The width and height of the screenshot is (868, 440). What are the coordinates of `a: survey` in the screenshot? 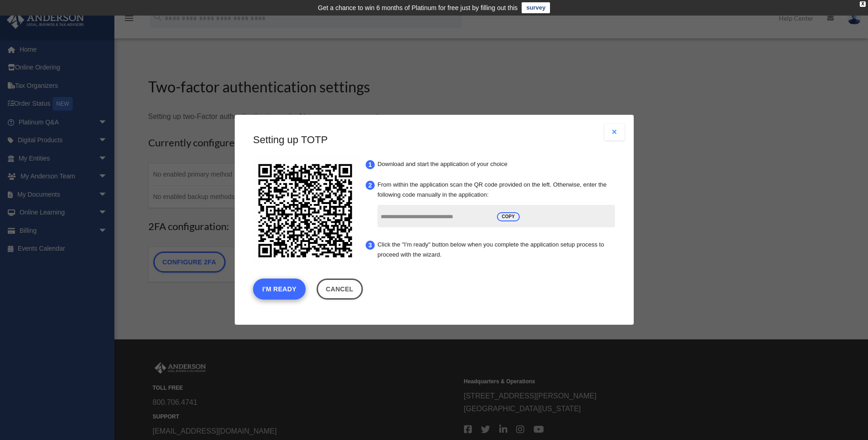 It's located at (536, 8).